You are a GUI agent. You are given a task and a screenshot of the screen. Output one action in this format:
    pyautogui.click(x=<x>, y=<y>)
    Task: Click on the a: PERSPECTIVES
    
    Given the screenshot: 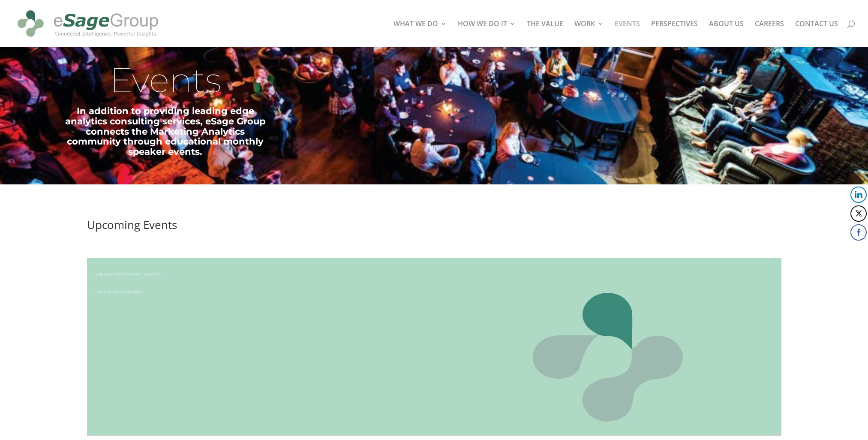 What is the action you would take?
    pyautogui.click(x=674, y=34)
    